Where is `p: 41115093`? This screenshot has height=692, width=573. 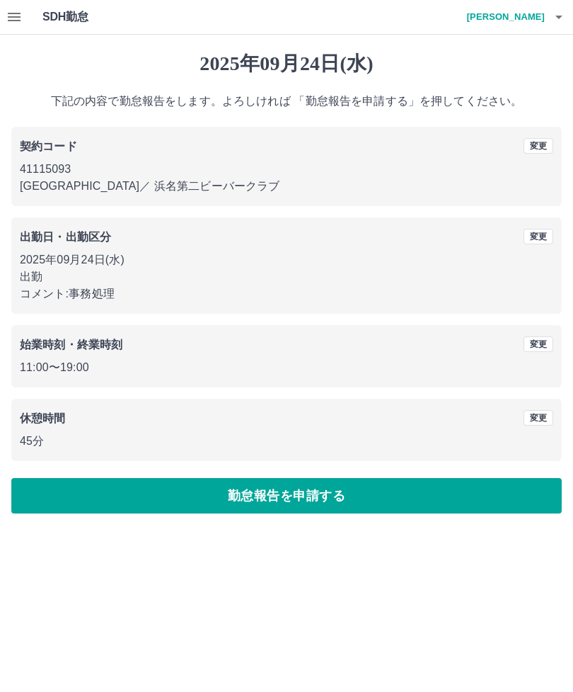
p: 41115093 is located at coordinates (287, 169).